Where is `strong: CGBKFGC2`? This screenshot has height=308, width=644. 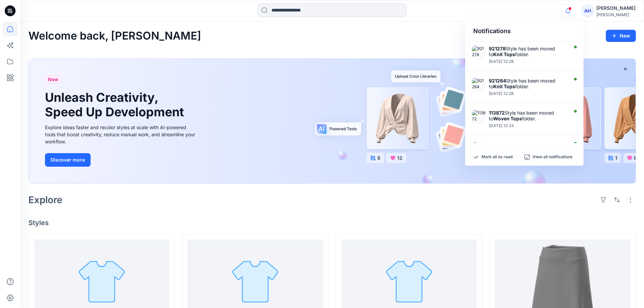 strong: CGBKFGC2 is located at coordinates (502, 145).